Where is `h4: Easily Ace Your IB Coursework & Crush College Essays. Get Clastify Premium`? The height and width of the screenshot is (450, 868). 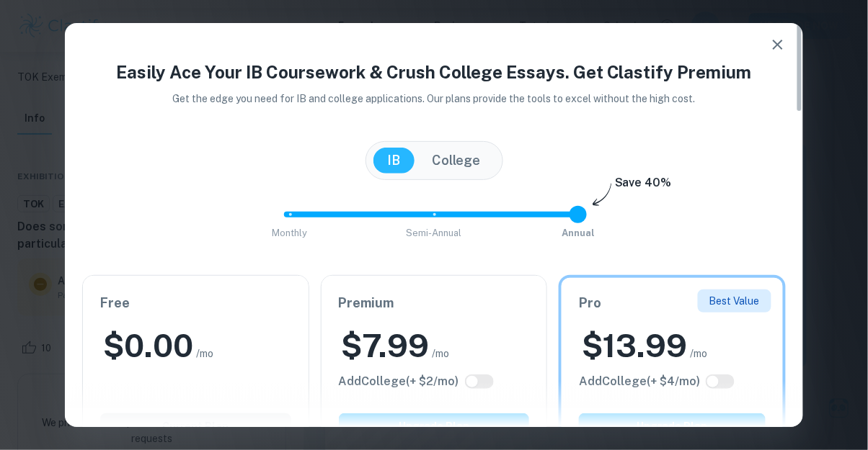 h4: Easily Ace Your IB Coursework & Crush College Essays. Get Clastify Premium is located at coordinates (434, 72).